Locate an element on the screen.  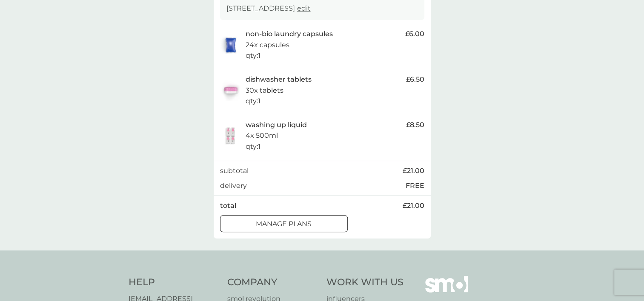
p: subtotal is located at coordinates (234, 171).